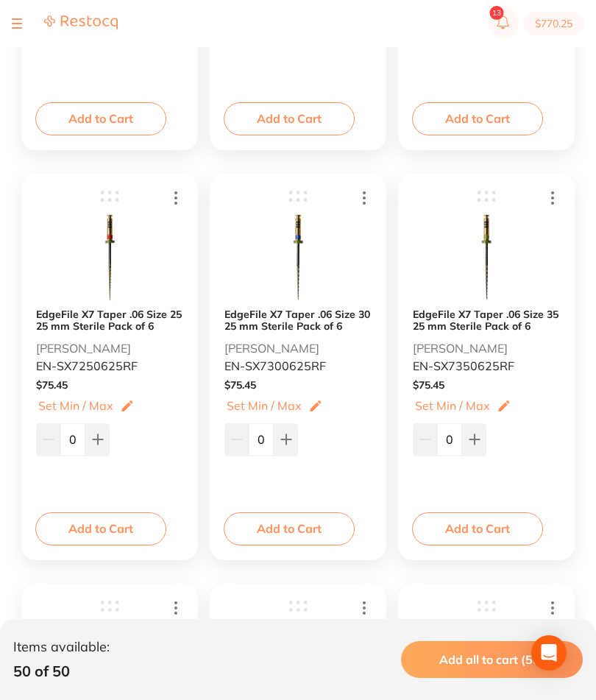 This screenshot has height=700, width=596. What do you see at coordinates (298, 320) in the screenshot?
I see `b: EdgeFile X7 Taper .06 Size 30 25 mm Sterile Pack of 6` at bounding box center [298, 320].